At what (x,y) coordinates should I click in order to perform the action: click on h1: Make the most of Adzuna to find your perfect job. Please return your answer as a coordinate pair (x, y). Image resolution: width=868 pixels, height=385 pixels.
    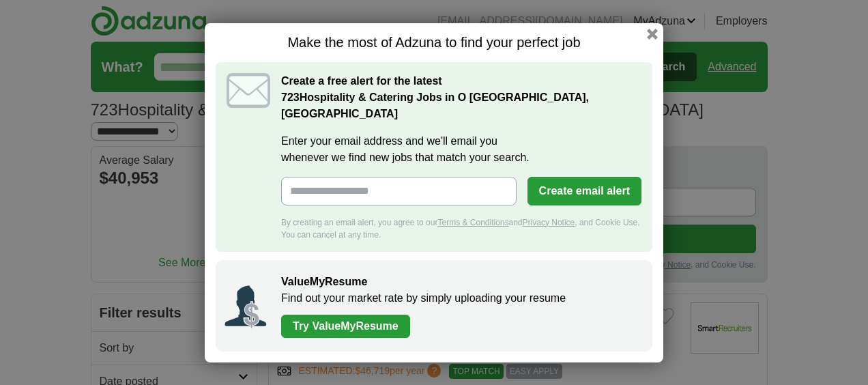
    Looking at the image, I should click on (434, 42).